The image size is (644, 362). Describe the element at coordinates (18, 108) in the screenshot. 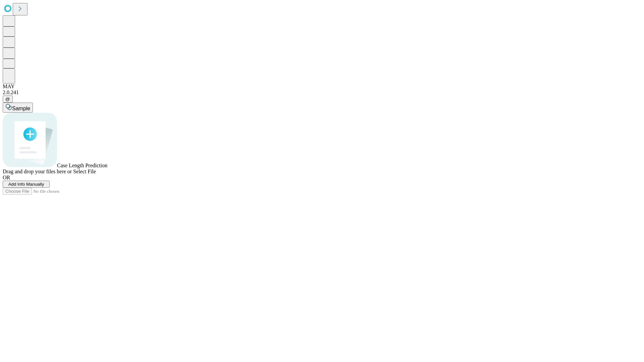

I see `button: Sample` at that location.